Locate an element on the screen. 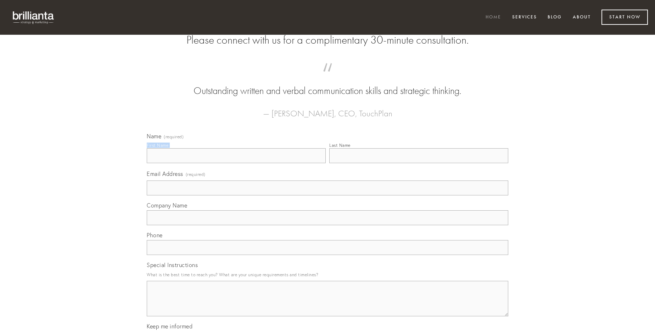  div: First Name is located at coordinates (157, 145).